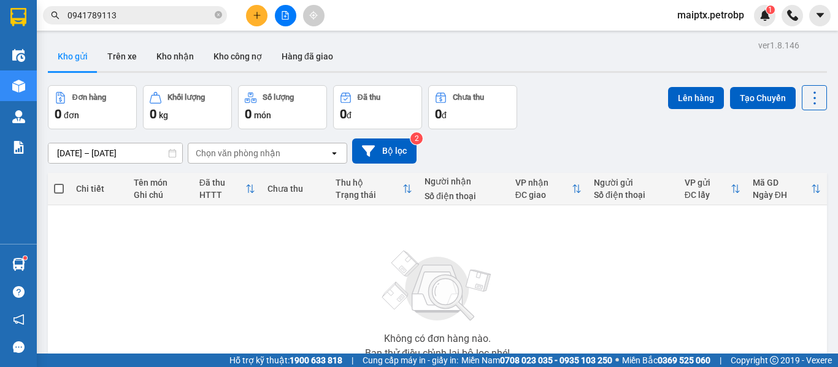 This screenshot has height=367, width=838. Describe the element at coordinates (237, 56) in the screenshot. I see `button: Kho công nợ` at that location.